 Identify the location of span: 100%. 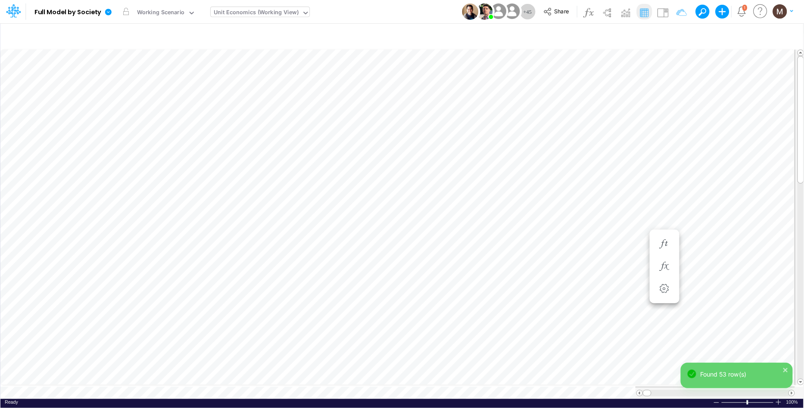
(793, 402).